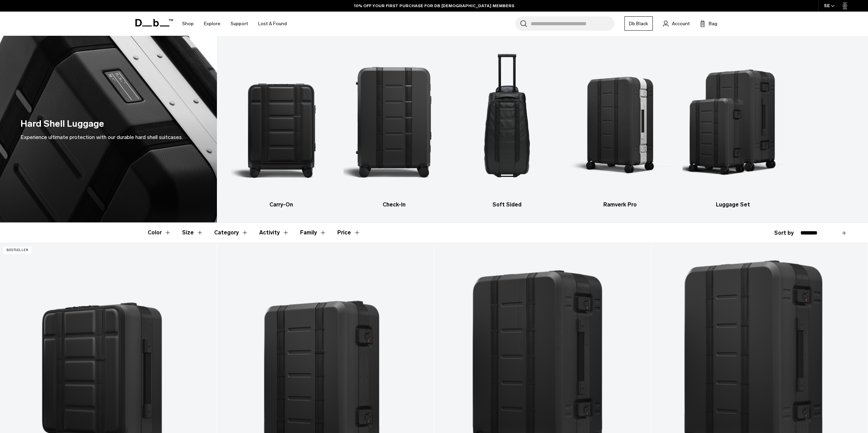  What do you see at coordinates (620, 127) in the screenshot?
I see `a: Db Ramverk Pro` at bounding box center [620, 127].